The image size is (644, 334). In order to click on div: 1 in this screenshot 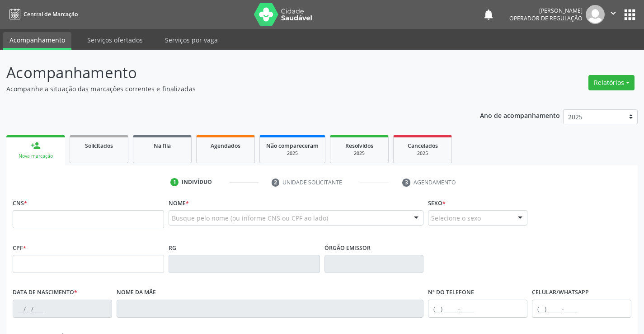, I will do `click(174, 182)`.